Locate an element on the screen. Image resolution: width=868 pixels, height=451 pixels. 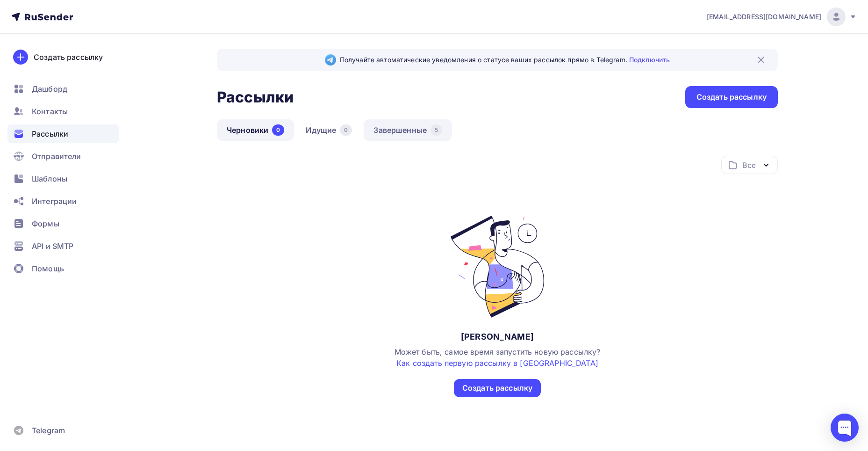
a: Завершенные5 is located at coordinates (408, 130).